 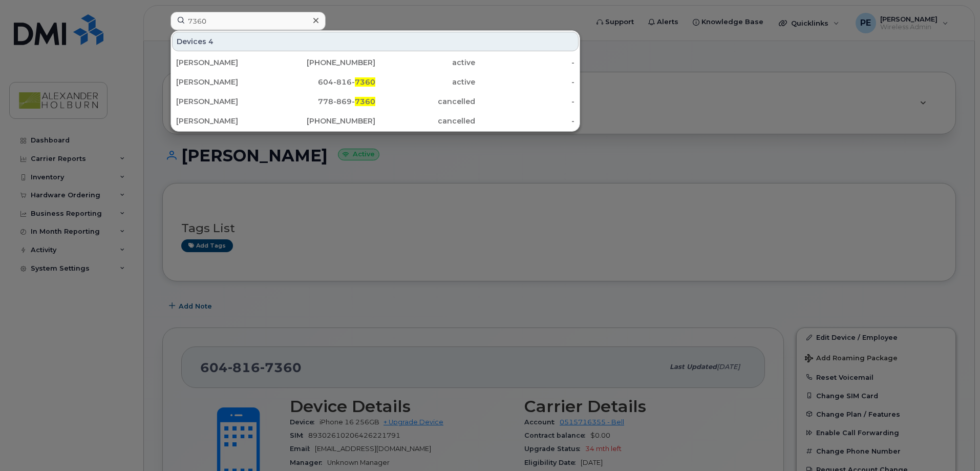 What do you see at coordinates (325, 82) in the screenshot?
I see `div: 604-816-` at bounding box center [325, 82].